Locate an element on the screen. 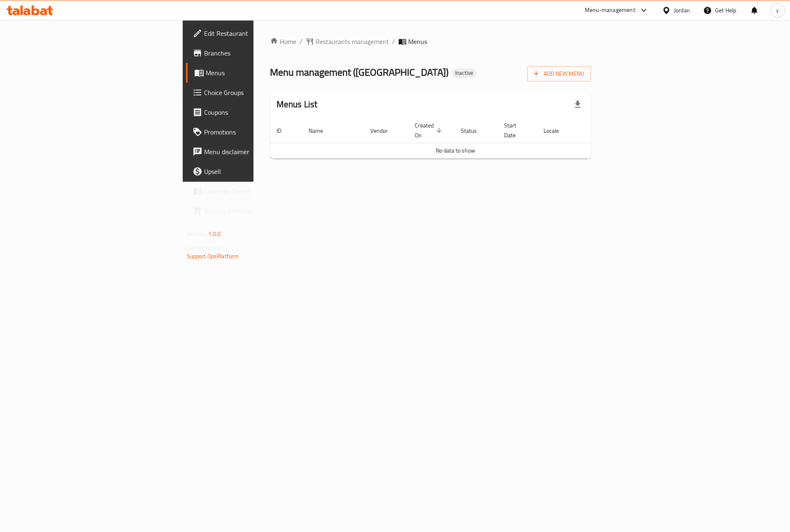 The width and height of the screenshot is (790, 532). a: Promotions is located at coordinates (250, 132).